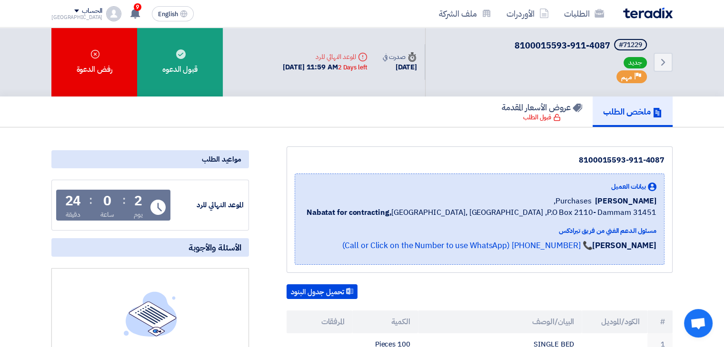 The height and width of the screenshot is (347, 724). What do you see at coordinates (92, 11) in the screenshot?
I see `div: الحساب` at bounding box center [92, 11].